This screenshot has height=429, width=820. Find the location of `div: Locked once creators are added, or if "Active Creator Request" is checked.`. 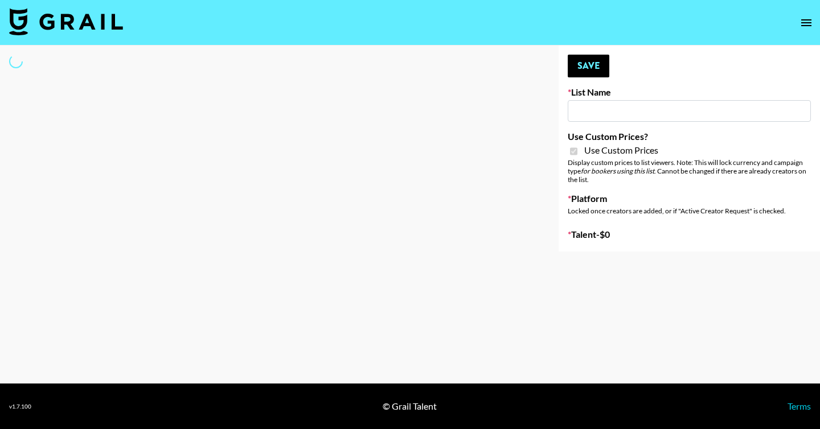

div: Locked once creators are added, or if "Active Creator Request" is checked. is located at coordinates (689, 211).